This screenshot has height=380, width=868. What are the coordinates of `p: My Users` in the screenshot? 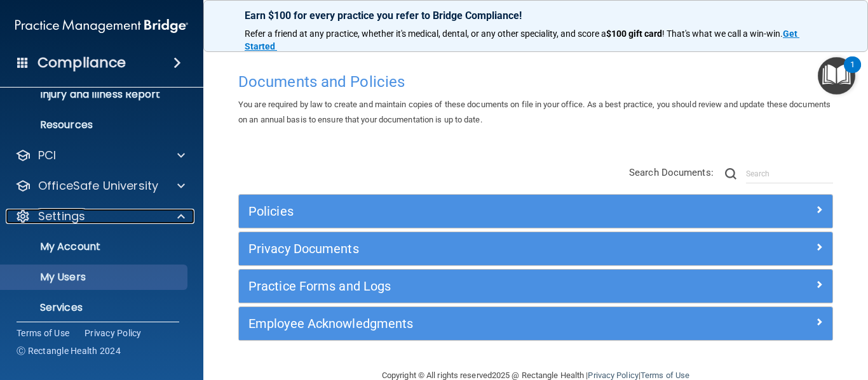 It's located at (95, 277).